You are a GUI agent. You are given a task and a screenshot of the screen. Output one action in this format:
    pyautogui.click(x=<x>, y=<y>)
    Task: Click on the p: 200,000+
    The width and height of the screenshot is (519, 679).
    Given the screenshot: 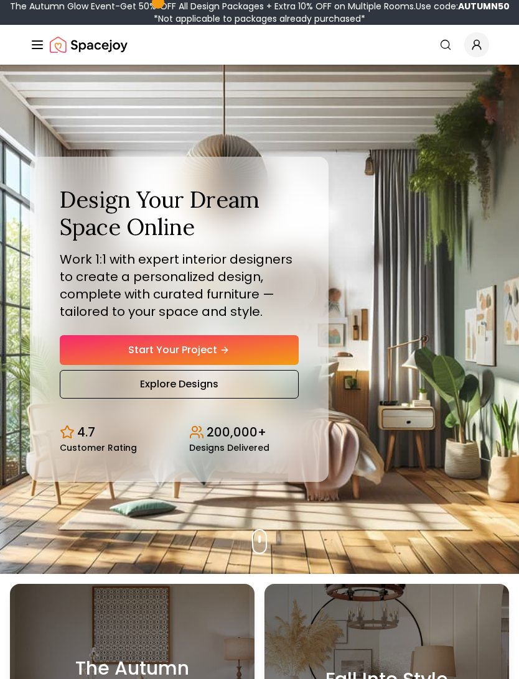 What is the action you would take?
    pyautogui.click(x=236, y=432)
    